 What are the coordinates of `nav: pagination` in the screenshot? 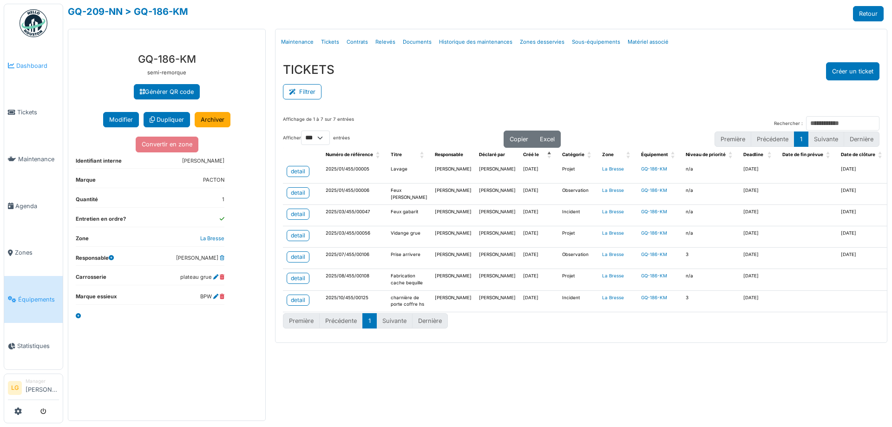 It's located at (797, 139).